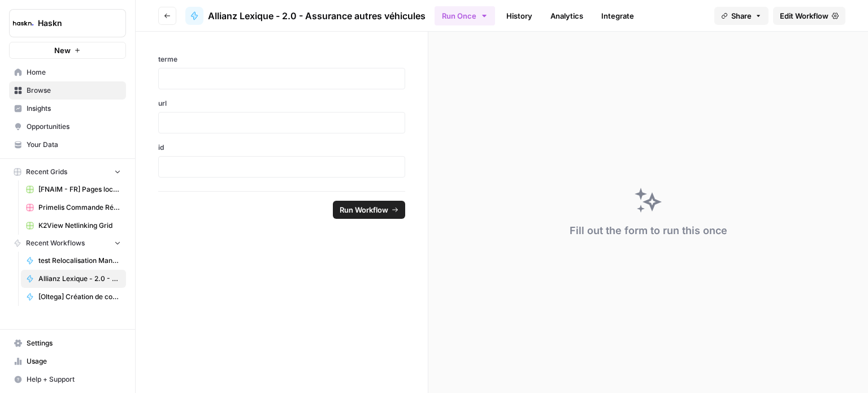  What do you see at coordinates (23, 23) in the screenshot?
I see `img: Haskn Logo` at bounding box center [23, 23].